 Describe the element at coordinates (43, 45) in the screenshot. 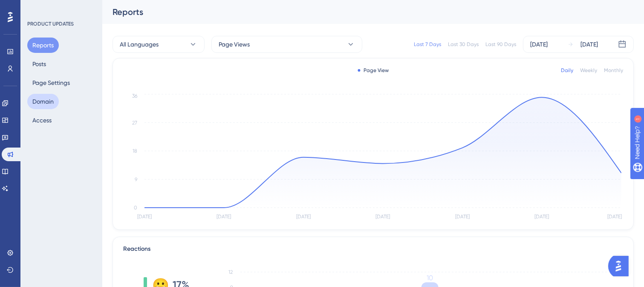

I see `button: Reports` at that location.